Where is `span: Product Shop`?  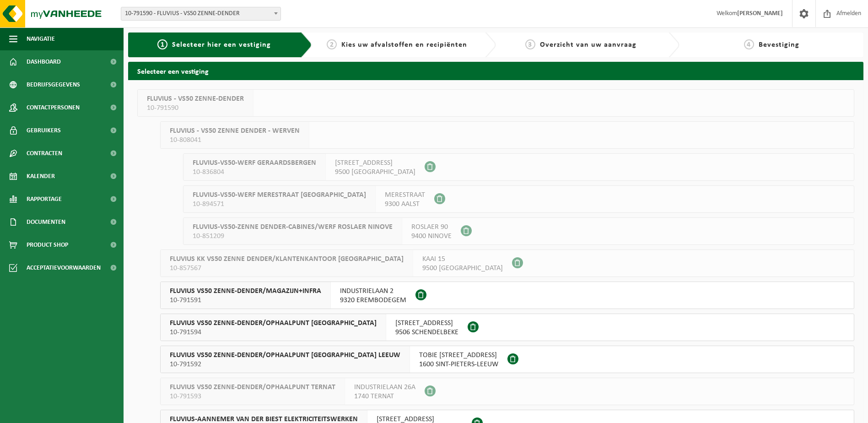 span: Product Shop is located at coordinates (47, 245).